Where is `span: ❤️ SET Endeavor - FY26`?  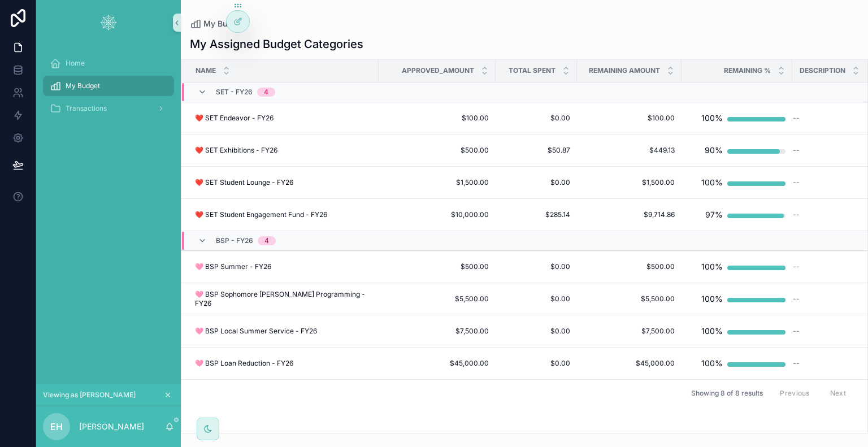 span: ❤️ SET Endeavor - FY26 is located at coordinates (234, 118).